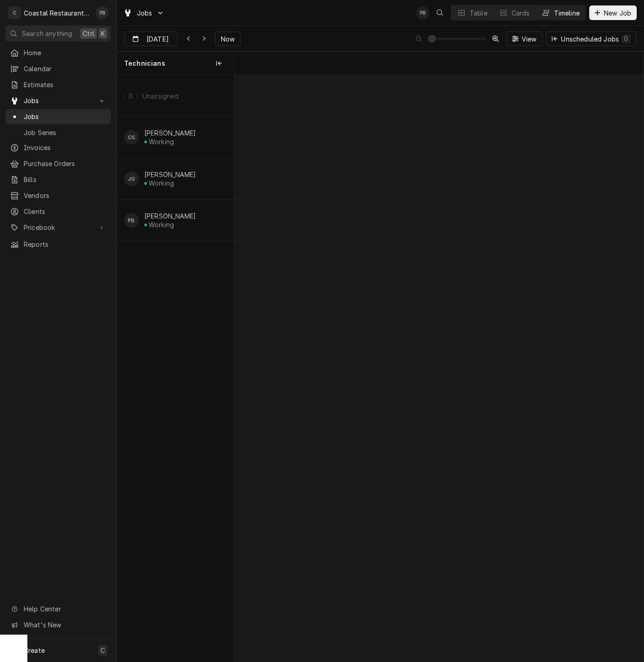  I want to click on div: James Gatton's Avatar, so click(132, 179).